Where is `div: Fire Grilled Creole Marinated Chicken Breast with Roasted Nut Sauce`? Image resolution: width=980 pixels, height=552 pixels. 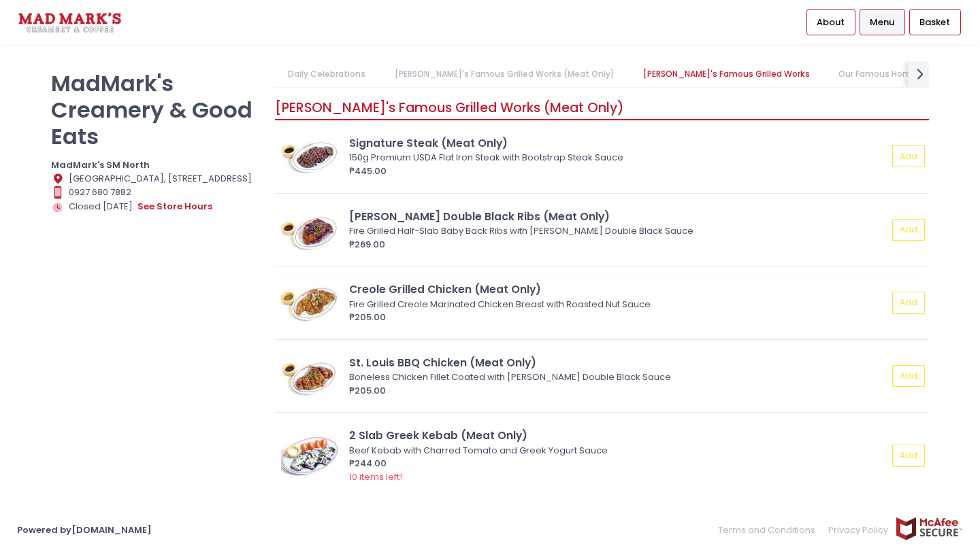
div: Fire Grilled Creole Marinated Chicken Breast with Roasted Nut Sauce is located at coordinates (616, 305).